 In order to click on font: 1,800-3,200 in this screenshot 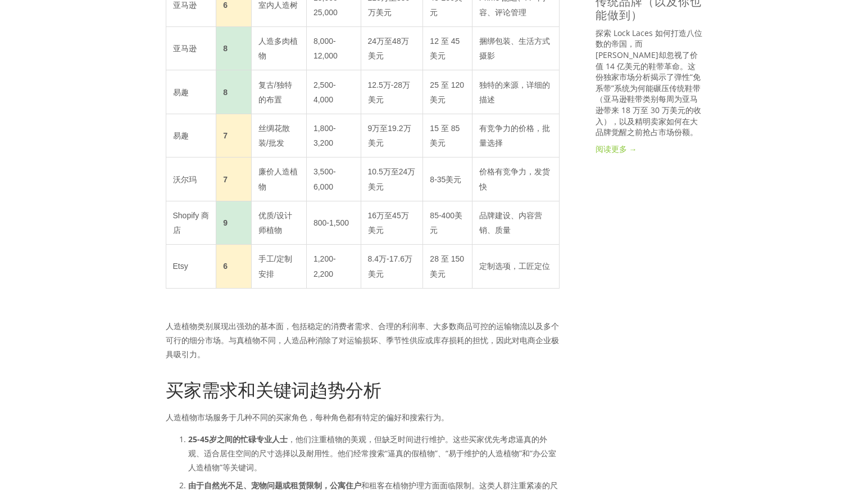, I will do `click(325, 136)`.